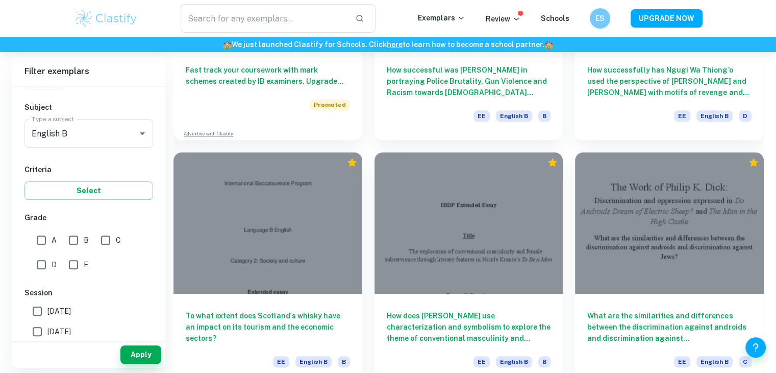  Describe the element at coordinates (388, 44) in the screenshot. I see `h6: We just launched Clastify for Schools. Click to learn how to become a school partner.` at that location.